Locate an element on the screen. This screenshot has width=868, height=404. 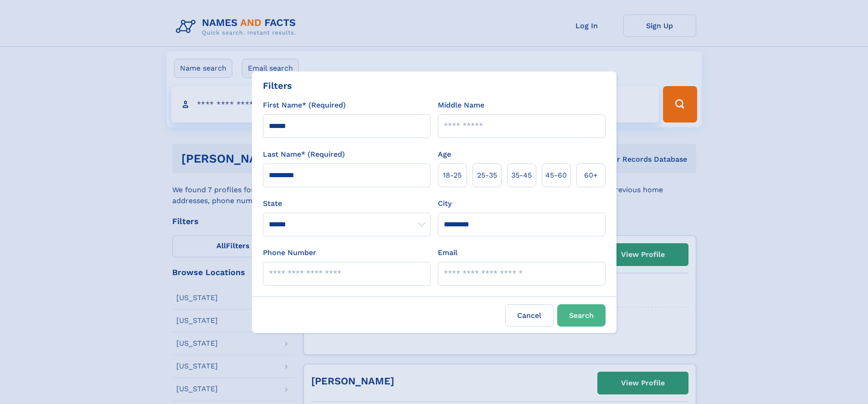
label: City is located at coordinates (444, 204).